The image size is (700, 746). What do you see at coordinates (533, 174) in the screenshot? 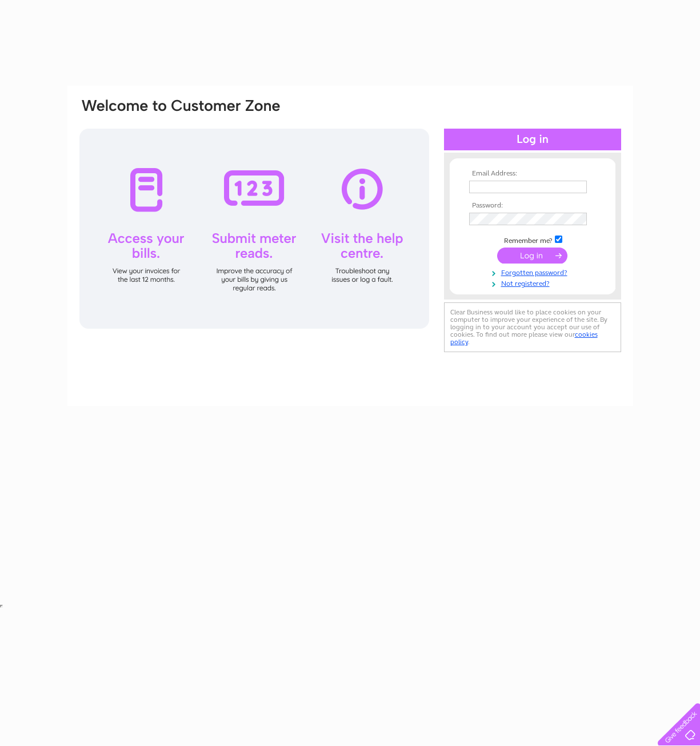
I see `th: Email Address:` at bounding box center [533, 174].